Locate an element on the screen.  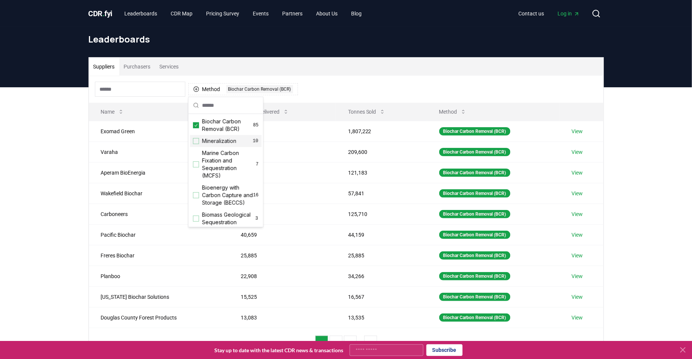
td: 44,159 is located at coordinates (382, 235).